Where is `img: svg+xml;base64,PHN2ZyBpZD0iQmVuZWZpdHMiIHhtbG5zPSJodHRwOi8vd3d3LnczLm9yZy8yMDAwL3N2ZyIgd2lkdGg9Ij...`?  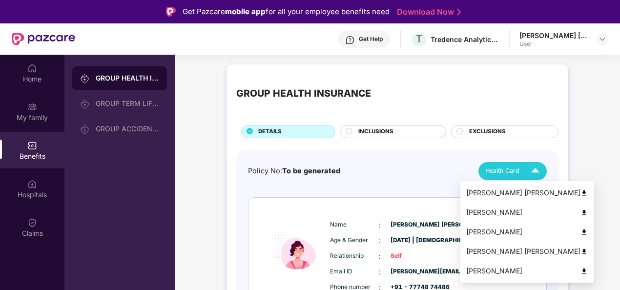 img: svg+xml;base64,PHN2ZyBpZD0iQmVuZWZpdHMiIHhtbG5zPSJodHRwOi8vd3d3LnczLm9yZy8yMDAwL3N2ZyIgd2lkdGg9Ij... is located at coordinates (32, 146).